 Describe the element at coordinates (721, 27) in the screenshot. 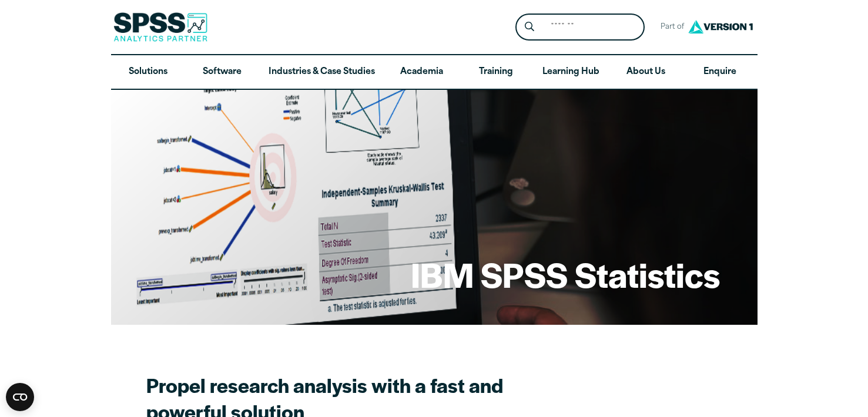

I see `img: Version1 Logo` at that location.